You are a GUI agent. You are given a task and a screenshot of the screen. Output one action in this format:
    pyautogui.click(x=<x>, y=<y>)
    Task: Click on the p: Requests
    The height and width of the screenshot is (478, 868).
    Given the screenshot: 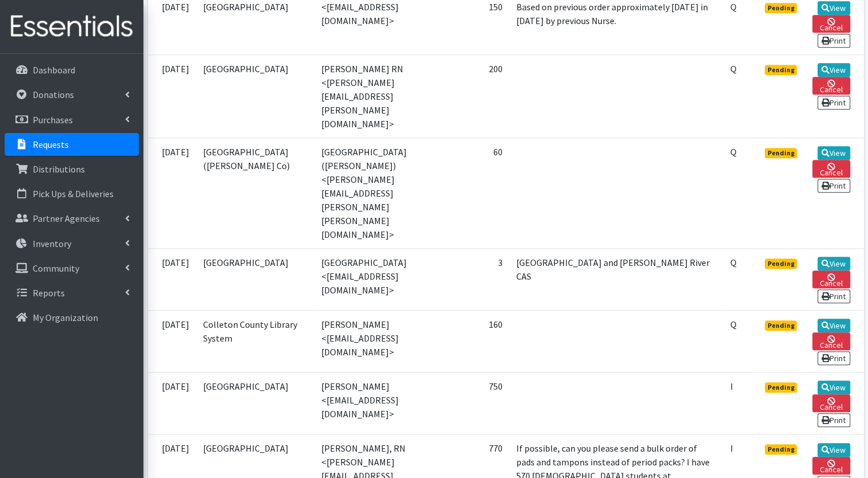 What is the action you would take?
    pyautogui.click(x=50, y=144)
    